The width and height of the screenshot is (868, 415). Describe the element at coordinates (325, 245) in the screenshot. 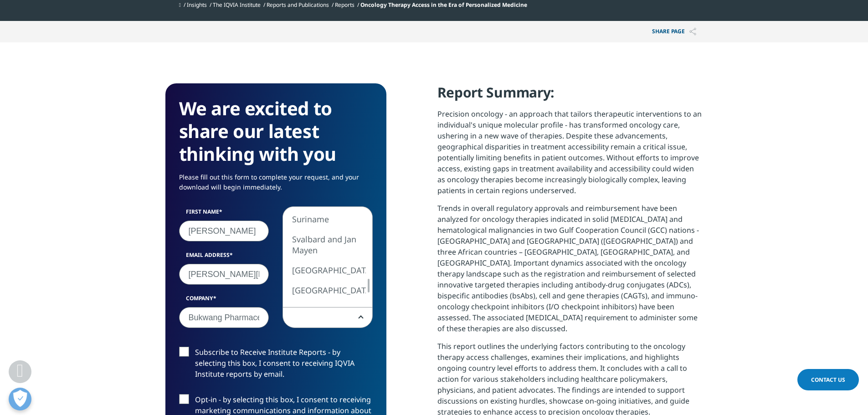

I see `li: Svalbard and Jan Mayen` at that location.